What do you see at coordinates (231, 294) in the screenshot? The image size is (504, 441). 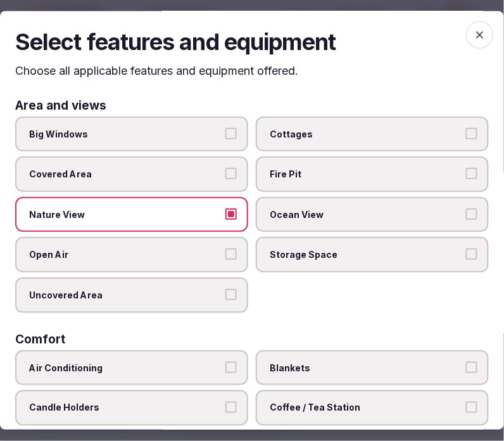 I see `button: Uncovered Area` at bounding box center [231, 294].